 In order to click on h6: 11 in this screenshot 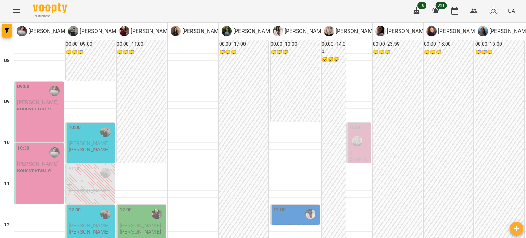, I will do `click(7, 184)`.